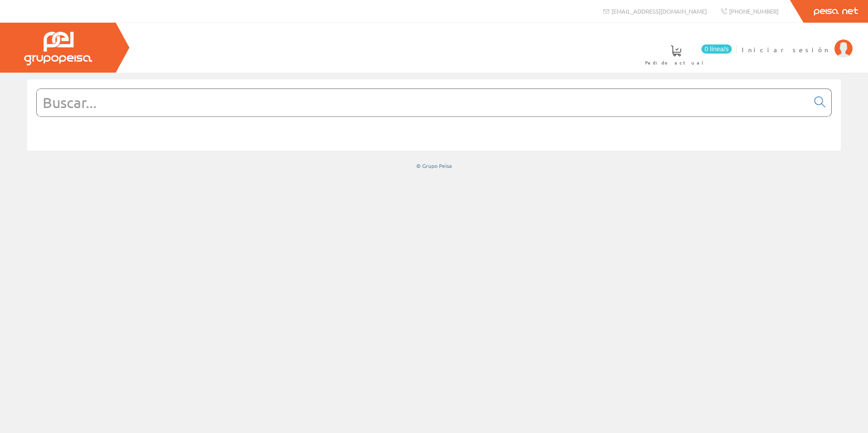 Image resolution: width=868 pixels, height=433 pixels. What do you see at coordinates (786, 50) in the screenshot?
I see `span: Iniciar sesión` at bounding box center [786, 50].